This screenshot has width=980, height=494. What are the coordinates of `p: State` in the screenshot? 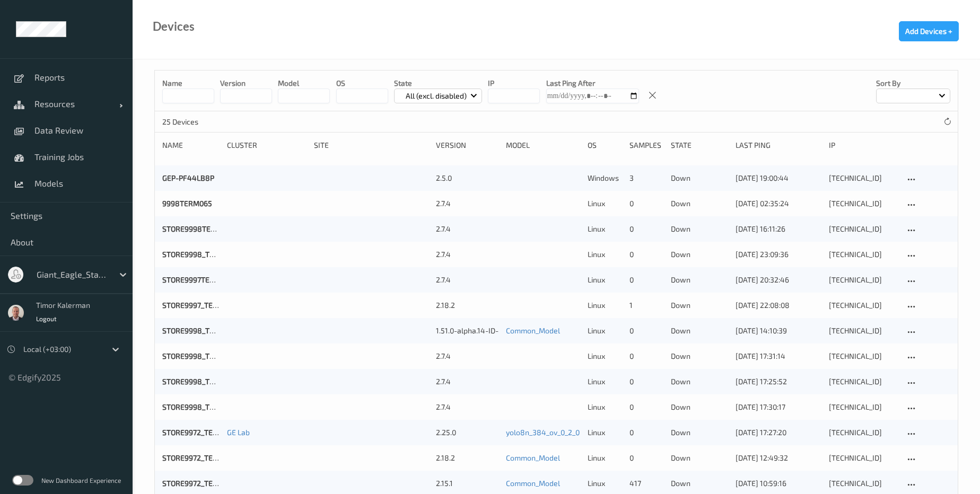 It's located at (438, 83).